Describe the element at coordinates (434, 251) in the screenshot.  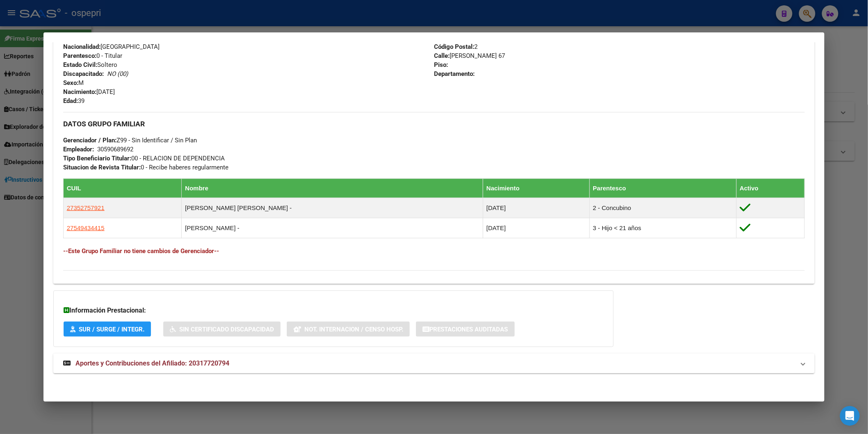
I see `h4: --Este Grupo Familiar no tiene cambios de Gerenciador--` at that location.